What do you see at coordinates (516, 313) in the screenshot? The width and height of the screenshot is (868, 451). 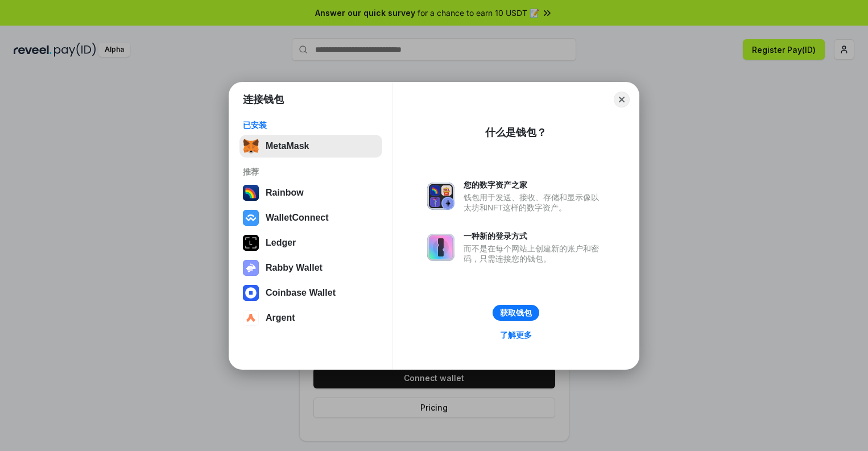 I see `button: 获取钱包` at bounding box center [516, 313].